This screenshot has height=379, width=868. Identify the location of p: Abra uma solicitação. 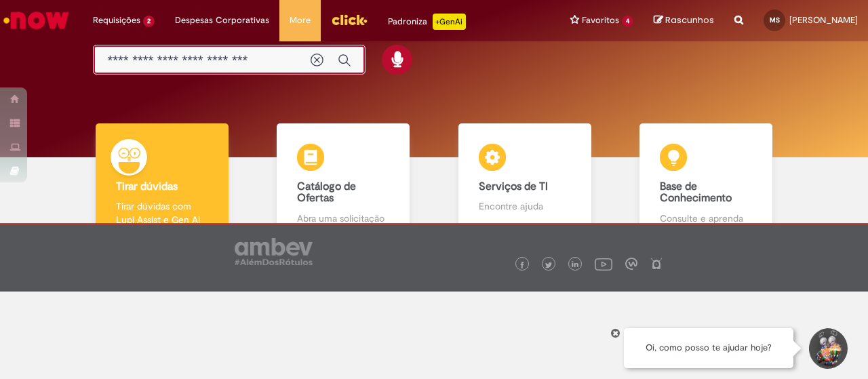
(343, 218).